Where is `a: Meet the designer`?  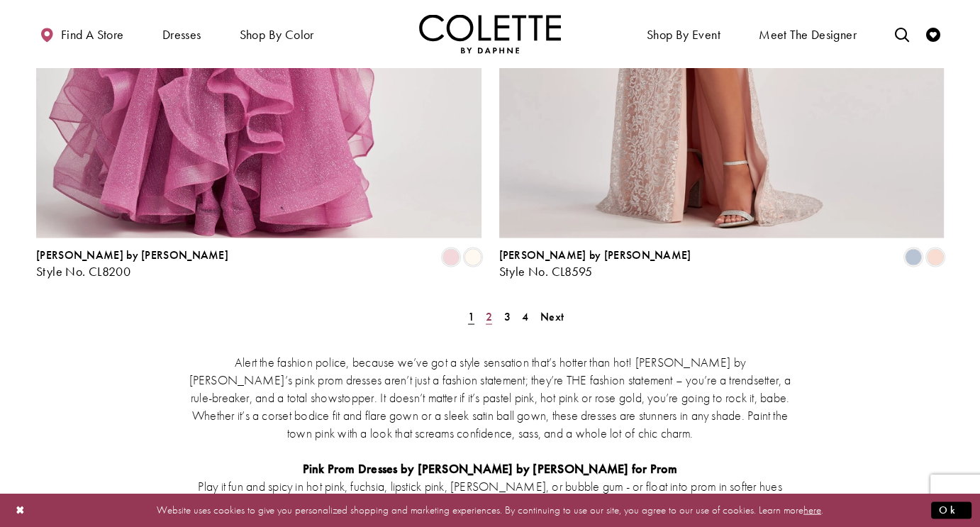
a: Meet the designer is located at coordinates (808, 33).